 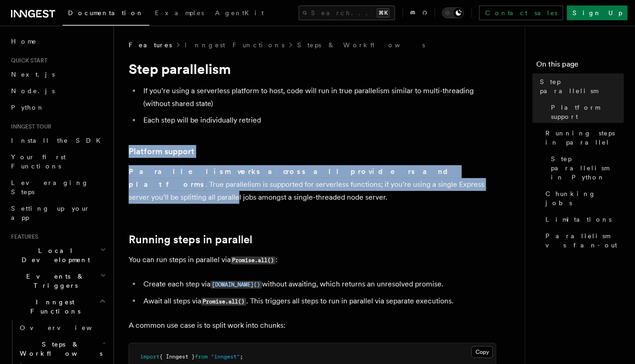 What do you see at coordinates (57, 255) in the screenshot?
I see `button: Local Development` at bounding box center [57, 255].